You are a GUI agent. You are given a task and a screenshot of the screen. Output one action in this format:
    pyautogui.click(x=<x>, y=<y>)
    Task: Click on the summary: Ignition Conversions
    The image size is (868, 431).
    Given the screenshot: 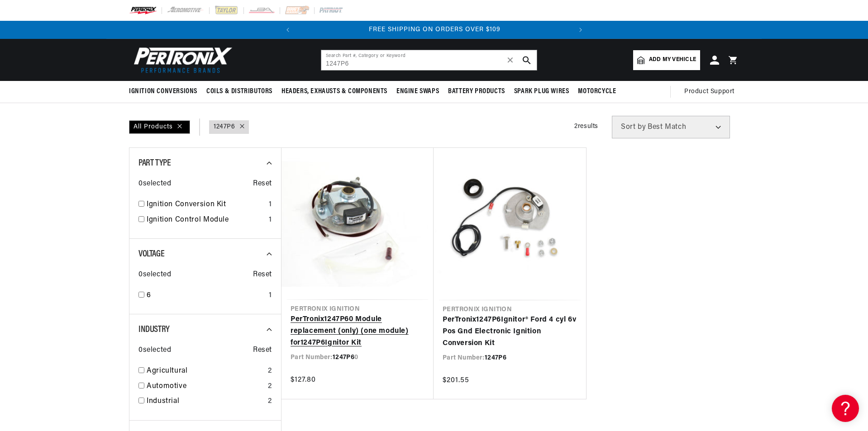 What is the action you would take?
    pyautogui.click(x=165, y=92)
    